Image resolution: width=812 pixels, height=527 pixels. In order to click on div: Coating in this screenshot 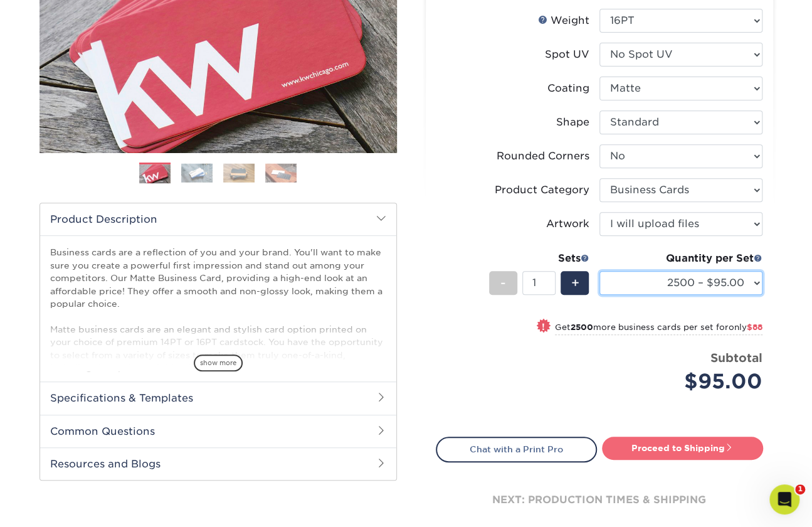, I will do `click(569, 89)`.